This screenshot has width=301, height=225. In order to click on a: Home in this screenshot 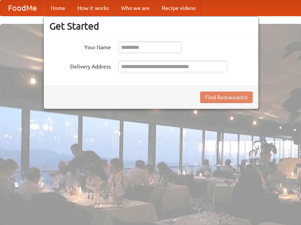, I will do `click(58, 8)`.